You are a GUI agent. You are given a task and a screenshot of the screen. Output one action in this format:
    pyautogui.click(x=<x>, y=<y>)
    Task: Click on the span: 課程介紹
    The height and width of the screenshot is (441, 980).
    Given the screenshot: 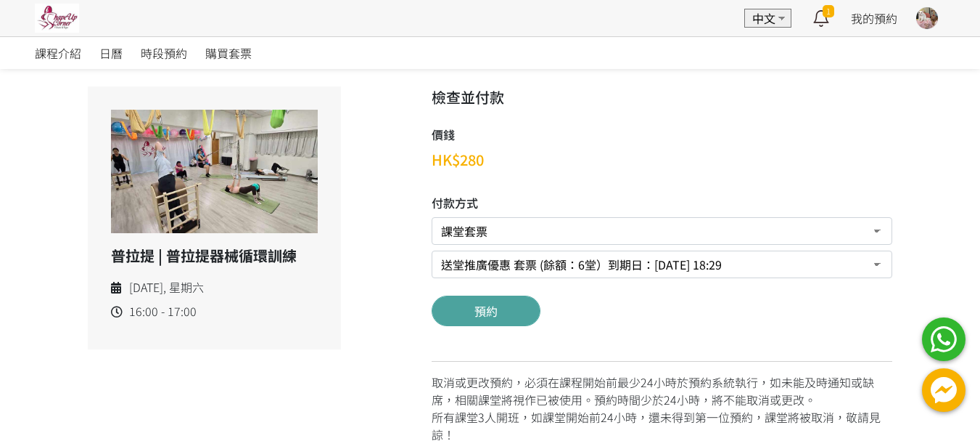 What is the action you would take?
    pyautogui.click(x=58, y=53)
    